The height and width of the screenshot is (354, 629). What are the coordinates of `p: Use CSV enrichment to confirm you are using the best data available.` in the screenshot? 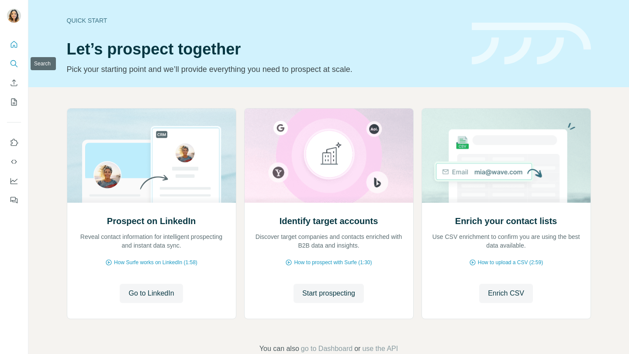 It's located at (506, 241).